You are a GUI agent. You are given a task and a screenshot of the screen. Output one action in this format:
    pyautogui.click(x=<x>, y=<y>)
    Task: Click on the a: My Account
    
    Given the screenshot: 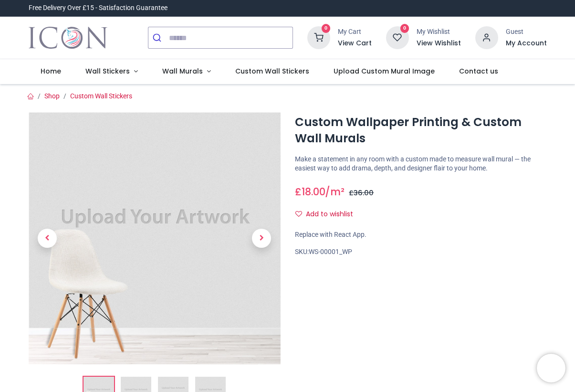 What is the action you would take?
    pyautogui.click(x=526, y=43)
    